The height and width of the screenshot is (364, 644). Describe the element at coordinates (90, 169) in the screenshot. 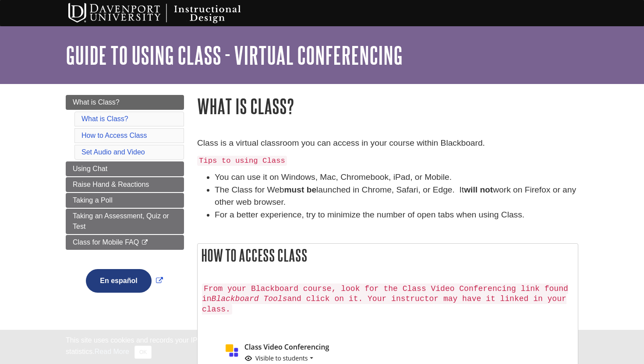

I see `span: Using Chat` at that location.